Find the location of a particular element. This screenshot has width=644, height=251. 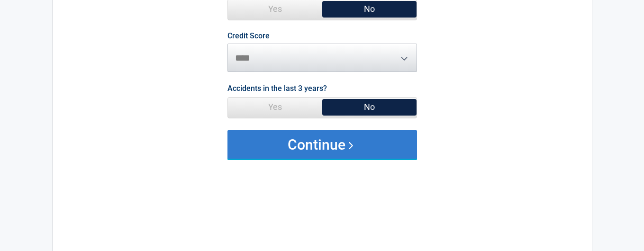

label: Credit Score is located at coordinates (248, 36).